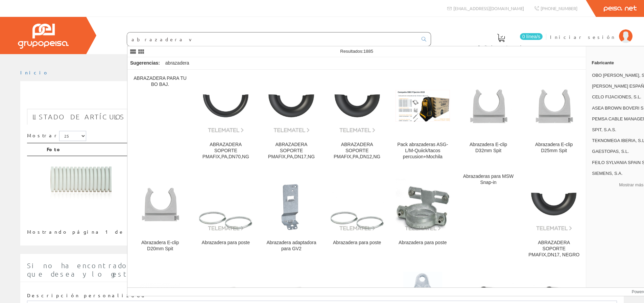  I want to click on select: Mostrar, so click(72, 136).